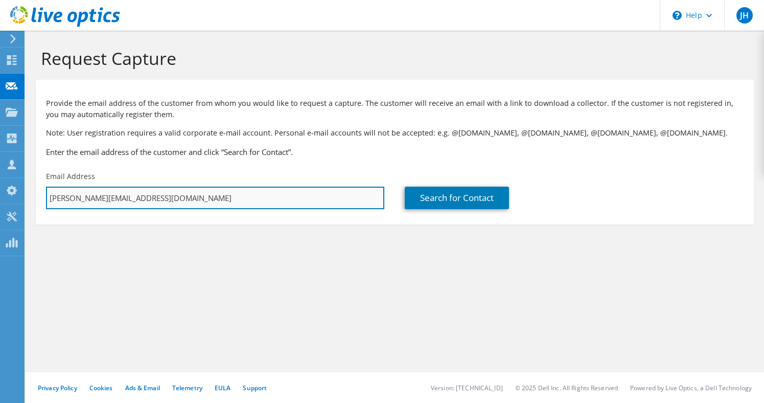 The width and height of the screenshot is (764, 403). What do you see at coordinates (566, 387) in the screenshot?
I see `li: © 2025 Dell Inc. All Rights Reserved` at bounding box center [566, 387].